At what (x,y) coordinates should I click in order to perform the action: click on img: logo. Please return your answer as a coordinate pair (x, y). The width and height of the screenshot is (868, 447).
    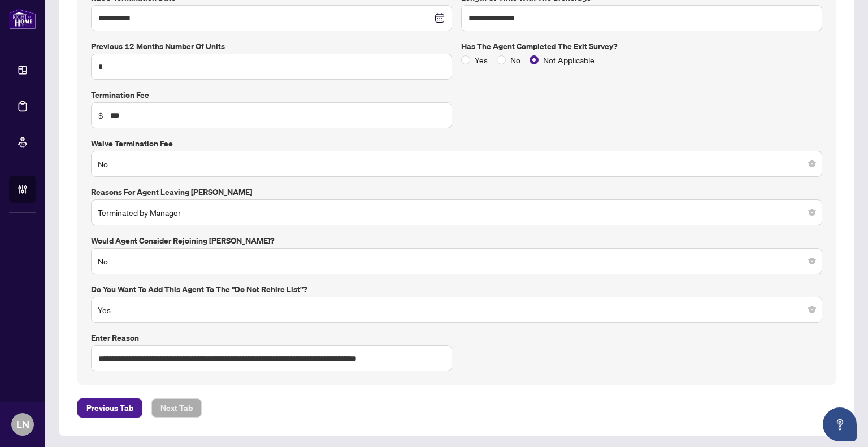
    Looking at the image, I should click on (22, 18).